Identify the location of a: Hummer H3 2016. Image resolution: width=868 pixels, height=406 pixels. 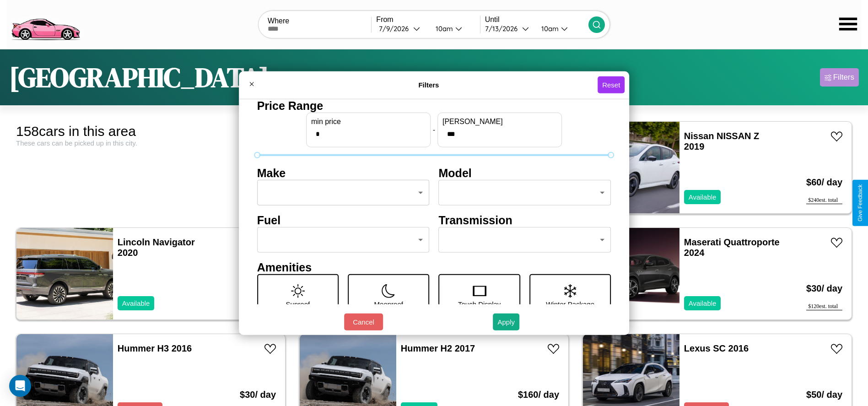
(155, 348).